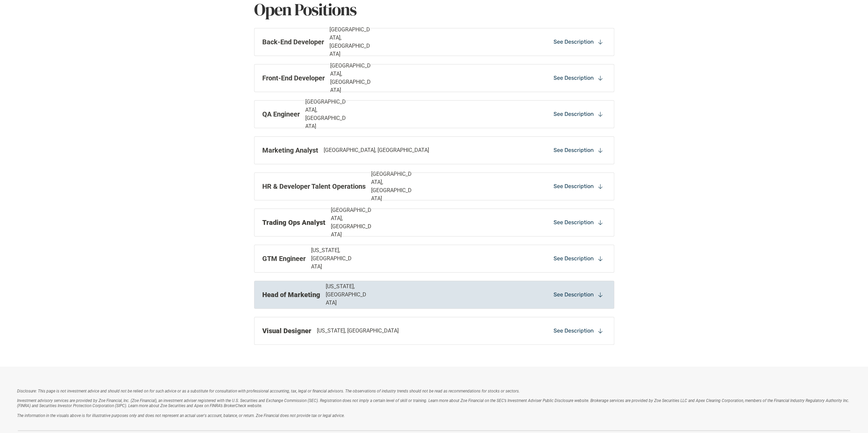 The image size is (868, 433). What do you see at coordinates (313, 186) in the screenshot?
I see `p: HR & Developer Talent Operations` at bounding box center [313, 186].